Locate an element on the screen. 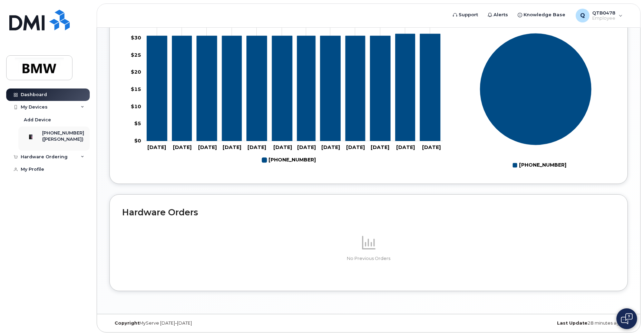  tspan: $25 is located at coordinates (136, 55).